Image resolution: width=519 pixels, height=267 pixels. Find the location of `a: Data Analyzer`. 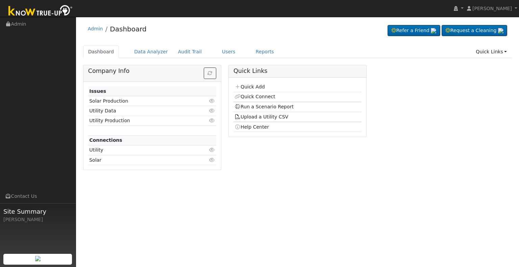

a: Data Analyzer is located at coordinates (151, 52).